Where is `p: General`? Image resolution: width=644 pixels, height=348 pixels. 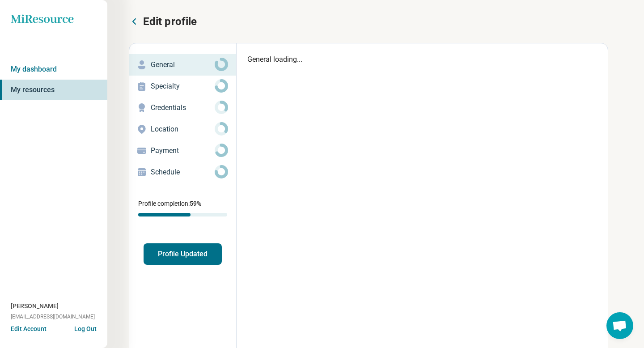
p: General is located at coordinates (182, 65).